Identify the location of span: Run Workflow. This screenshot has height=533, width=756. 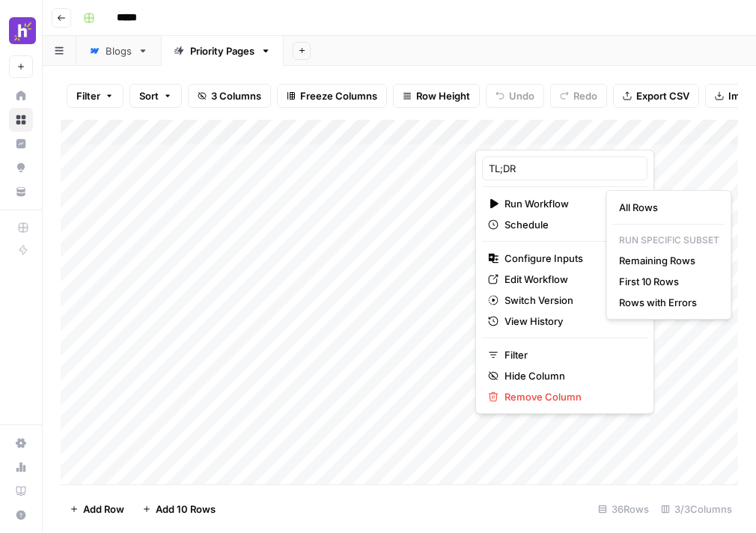
(563, 204).